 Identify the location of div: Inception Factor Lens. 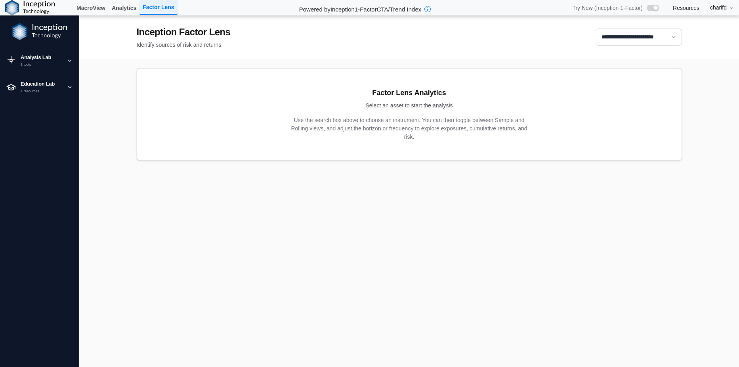
(183, 32).